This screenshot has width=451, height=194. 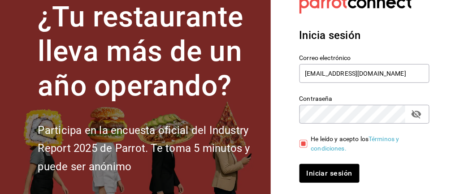 What do you see at coordinates (416, 114) in the screenshot?
I see `button: passwordField` at bounding box center [416, 114].